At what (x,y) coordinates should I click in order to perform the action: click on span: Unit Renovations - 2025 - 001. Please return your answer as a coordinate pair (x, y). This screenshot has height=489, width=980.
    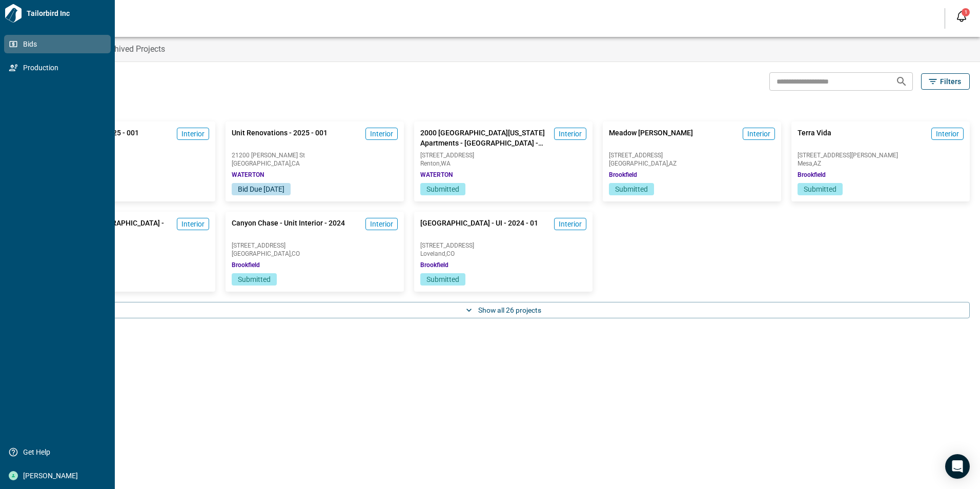
    Looking at the image, I should click on (279, 138).